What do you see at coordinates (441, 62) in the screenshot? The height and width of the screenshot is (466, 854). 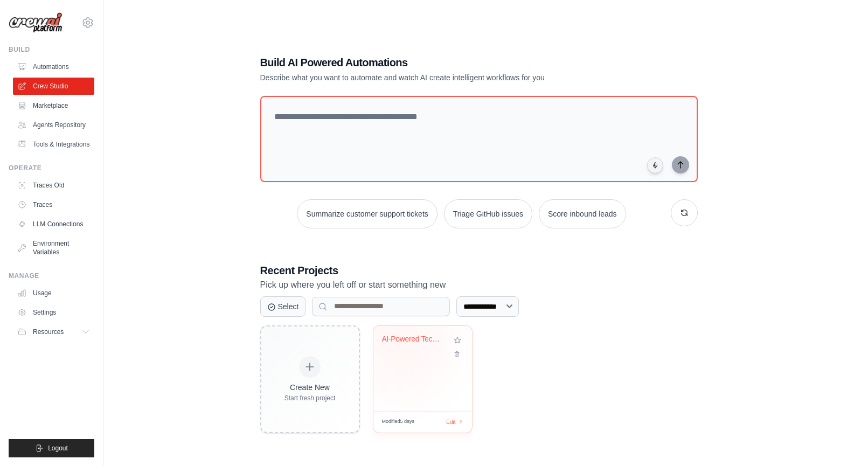 I see `h1: Build AI Powered Automations` at bounding box center [441, 62].